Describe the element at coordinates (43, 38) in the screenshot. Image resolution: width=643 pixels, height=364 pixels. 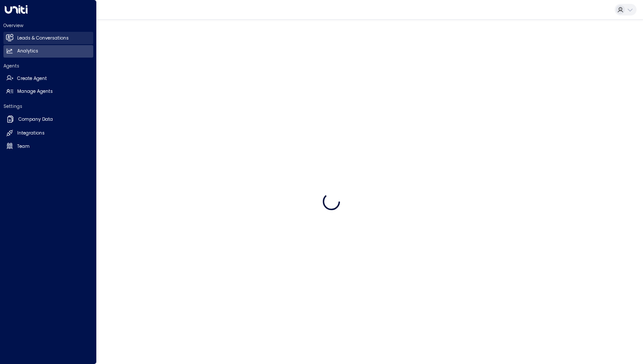
I see `h2: Leads & Conversations` at that location.